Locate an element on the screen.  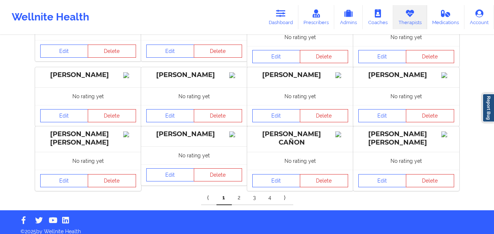
a: 4 is located at coordinates (270, 198).